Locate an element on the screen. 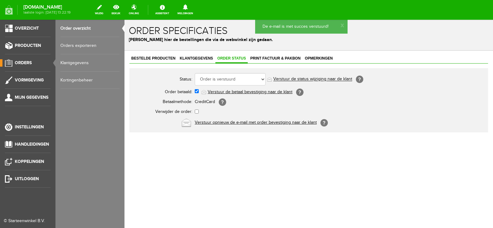 This screenshot has width=493, height=228. h1: Order specificaties is located at coordinates (184, 11).